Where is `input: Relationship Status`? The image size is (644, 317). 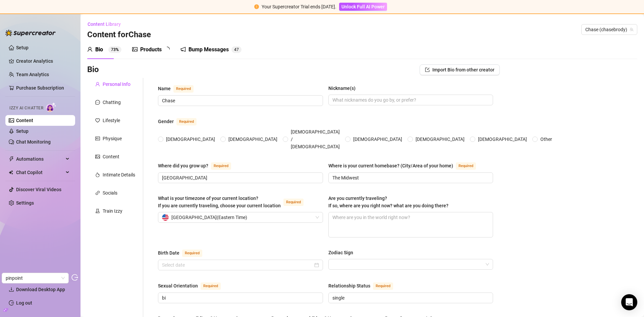 input: Relationship Status is located at coordinates (410, 298).